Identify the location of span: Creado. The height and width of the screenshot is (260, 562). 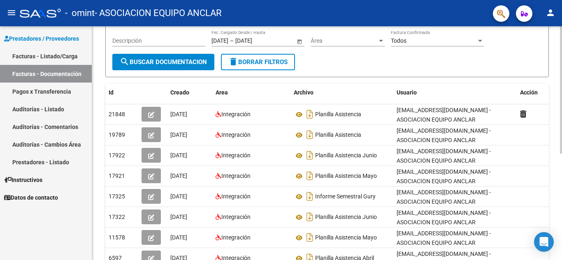
(180, 93).